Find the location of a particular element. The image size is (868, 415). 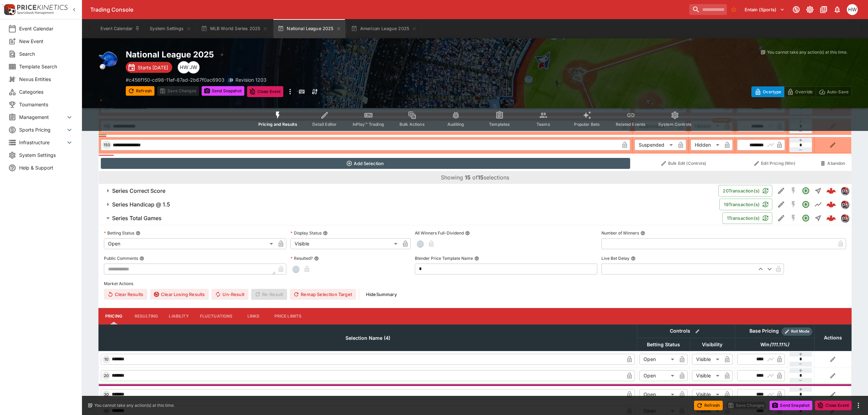

span: Search is located at coordinates (46, 54).